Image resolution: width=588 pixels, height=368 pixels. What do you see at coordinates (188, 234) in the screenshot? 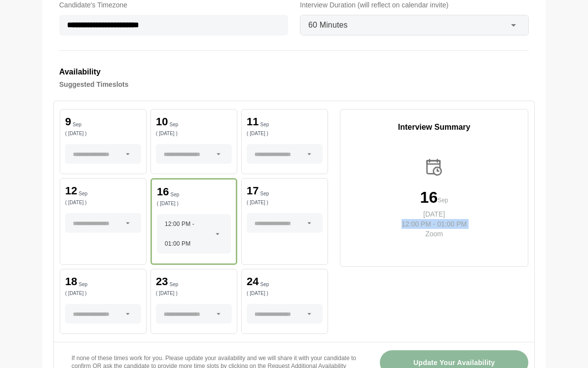
I see `span: 12:00 PM - 01:00 PM` at bounding box center [188, 234].